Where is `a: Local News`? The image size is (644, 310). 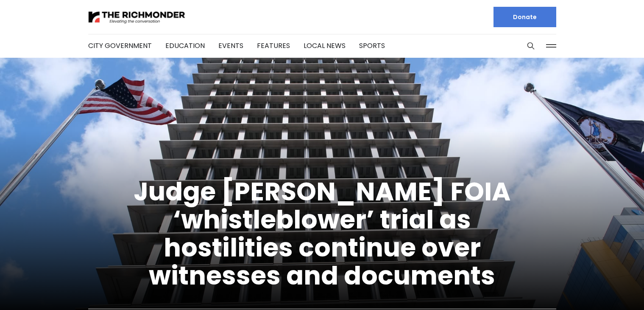 a: Local News is located at coordinates (324, 46).